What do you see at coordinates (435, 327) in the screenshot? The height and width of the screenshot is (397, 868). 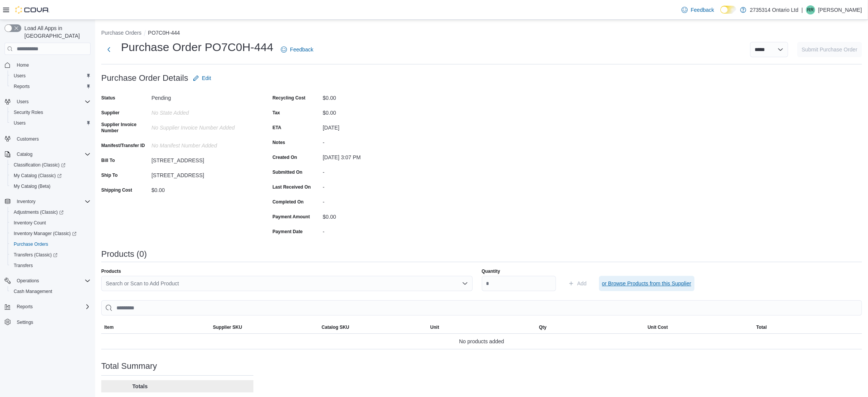 I see `span: Unit` at bounding box center [435, 327].